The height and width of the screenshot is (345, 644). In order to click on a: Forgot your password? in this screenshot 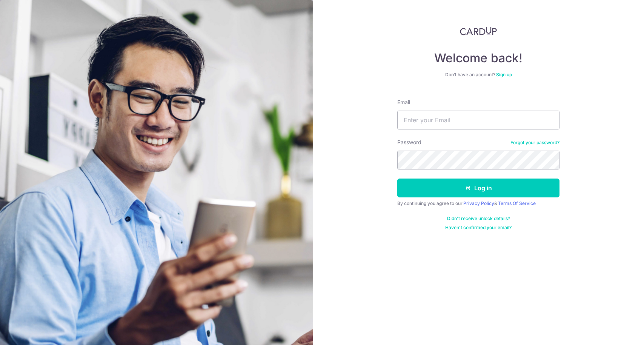, I will do `click(535, 143)`.